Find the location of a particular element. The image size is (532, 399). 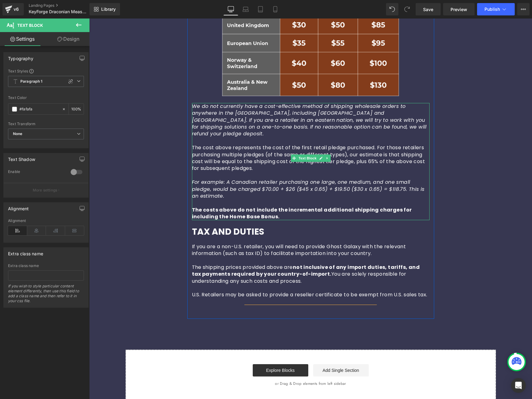

strong: not inclusive of any import duties, tariffs, and tax payments required by your country-of-import. is located at coordinates (216, 252).